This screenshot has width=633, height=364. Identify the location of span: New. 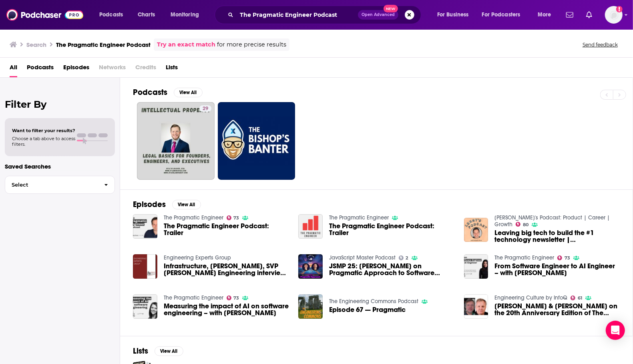
(391, 8).